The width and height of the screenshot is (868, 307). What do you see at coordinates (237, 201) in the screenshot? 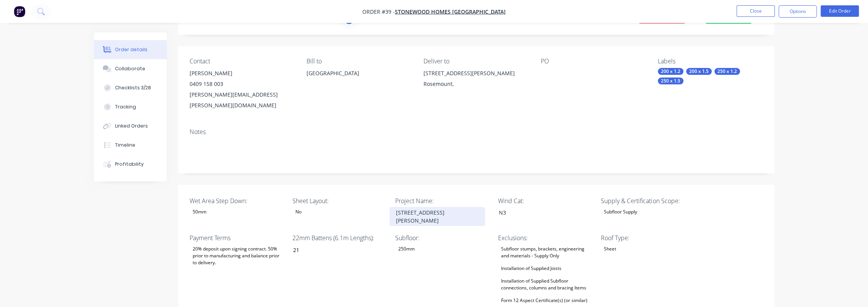
I see `label: Wet Area Step Down:` at bounding box center [237, 201].